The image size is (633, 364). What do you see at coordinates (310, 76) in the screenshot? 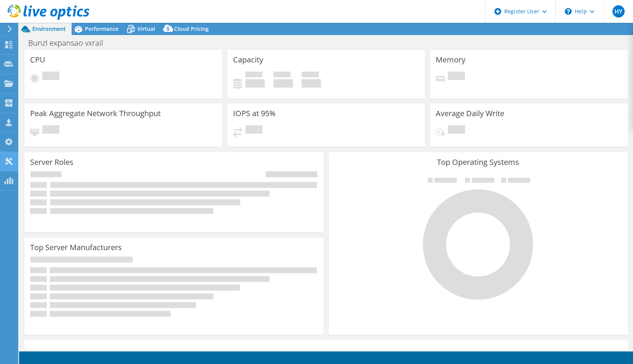
I see `span: Total` at bounding box center [310, 76].